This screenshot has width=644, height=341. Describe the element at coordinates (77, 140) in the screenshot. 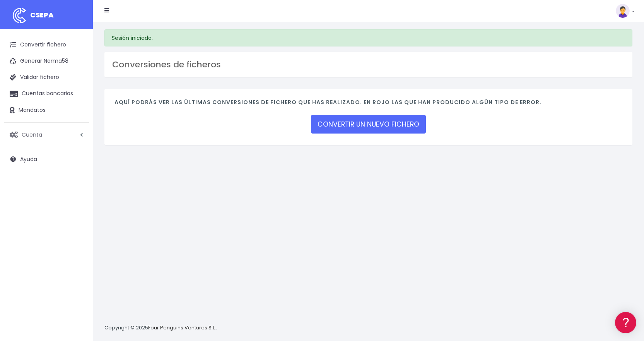

I see `a: Perfiles de empresas` at that location.